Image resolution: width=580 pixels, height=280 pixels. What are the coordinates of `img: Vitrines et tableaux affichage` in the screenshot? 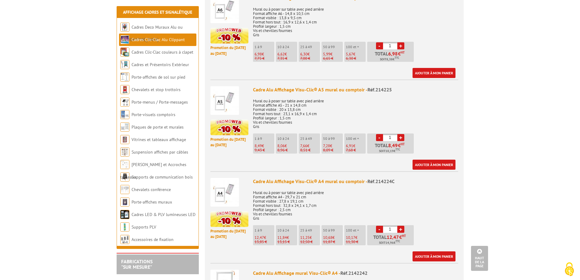 It's located at (125, 140).